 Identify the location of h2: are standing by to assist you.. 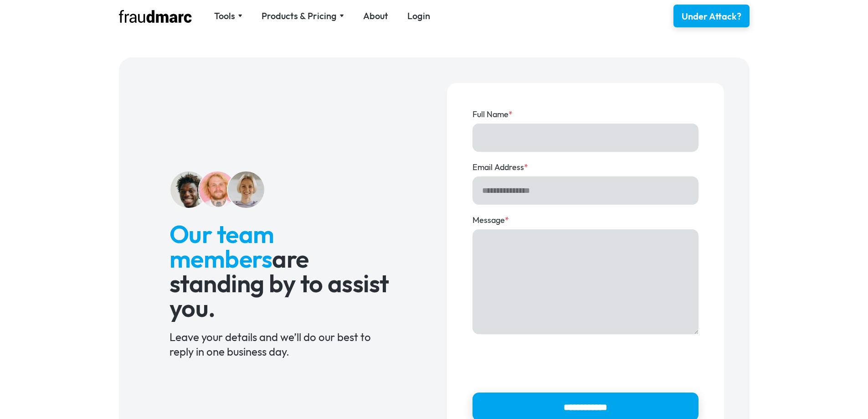
(282, 271).